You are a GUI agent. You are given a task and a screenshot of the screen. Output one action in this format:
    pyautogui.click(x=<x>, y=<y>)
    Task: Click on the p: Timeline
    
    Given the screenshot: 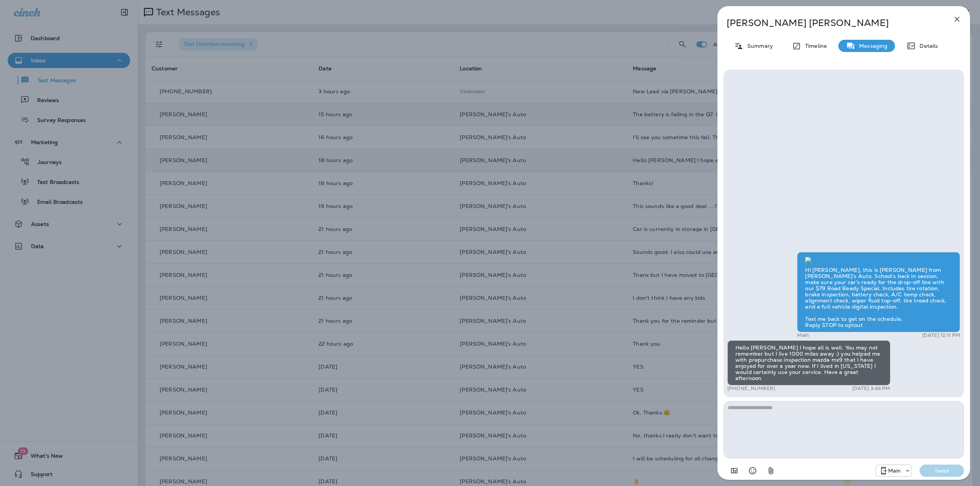 What is the action you would take?
    pyautogui.click(x=814, y=46)
    